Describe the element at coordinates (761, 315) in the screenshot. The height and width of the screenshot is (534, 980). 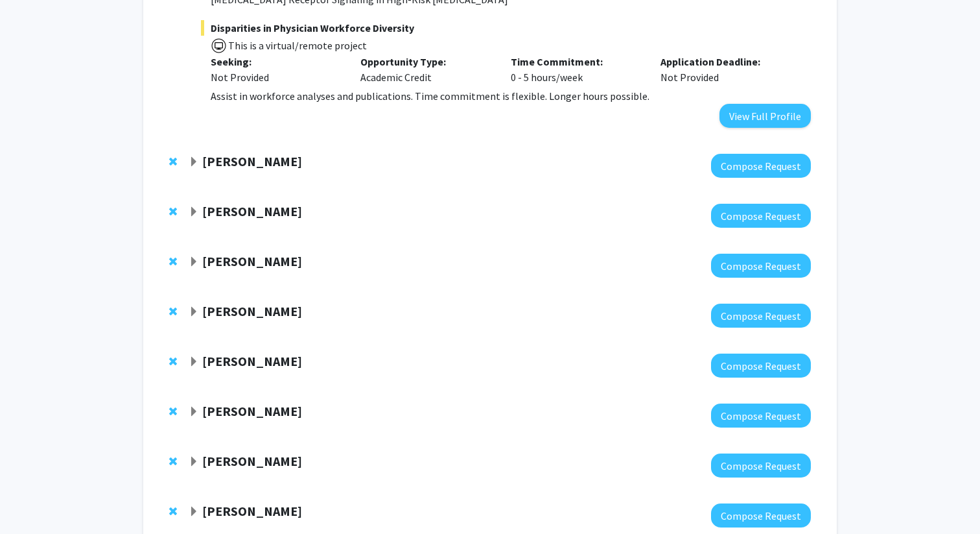
I see `button: Compose Request to Robert Stevens` at that location.